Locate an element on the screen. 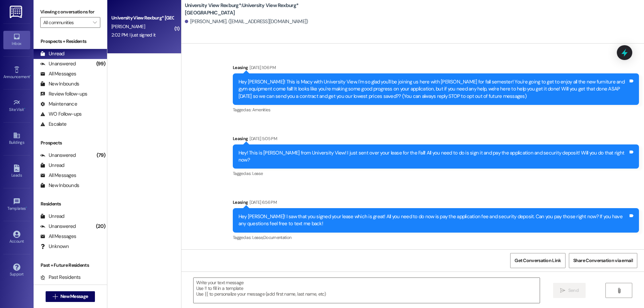 The image size is (644, 308). div: 2:02 PM: I just signed it is located at coordinates (134, 35).